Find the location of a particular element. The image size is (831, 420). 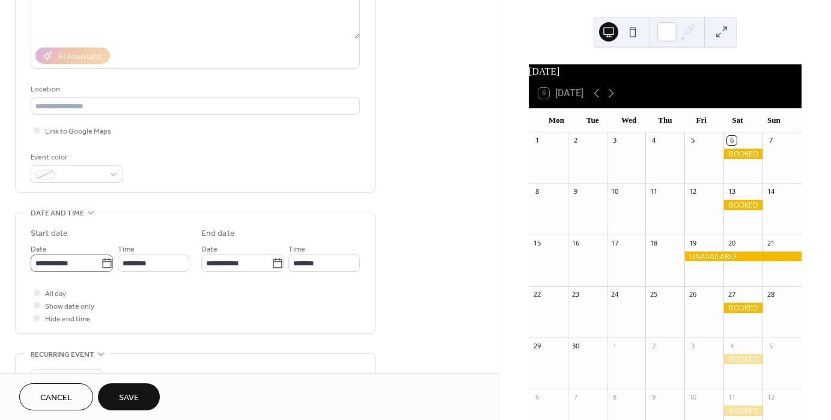

button: Save is located at coordinates (129, 396).